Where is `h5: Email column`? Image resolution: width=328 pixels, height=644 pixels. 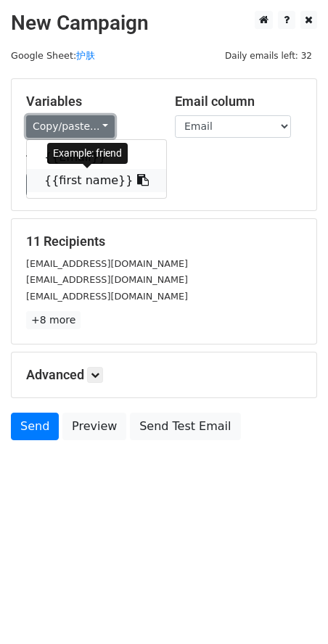 h5: Email column is located at coordinates (238, 102).